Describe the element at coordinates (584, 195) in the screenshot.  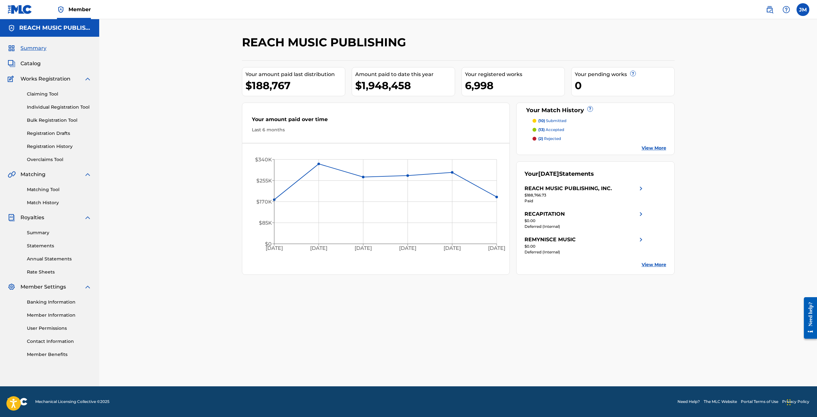
I see `div: $188,766.73` at that location.